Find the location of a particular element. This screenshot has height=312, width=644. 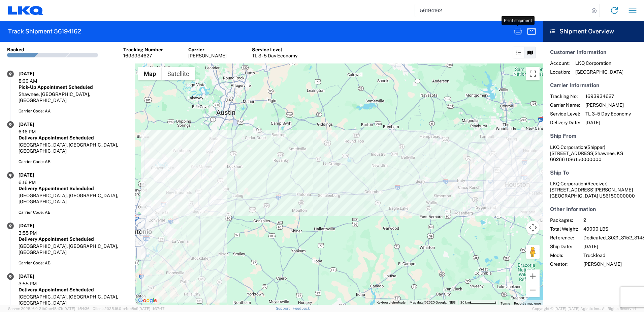

button: Zoom in is located at coordinates (533, 276).